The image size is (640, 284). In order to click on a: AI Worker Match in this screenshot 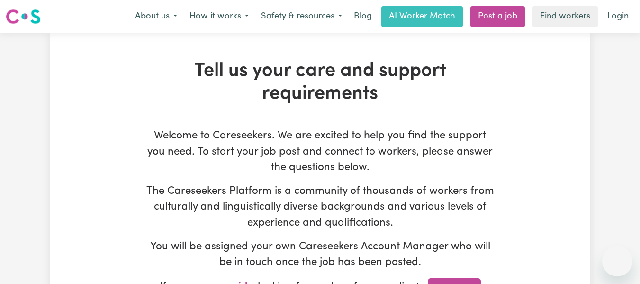, I will do `click(422, 17)`.